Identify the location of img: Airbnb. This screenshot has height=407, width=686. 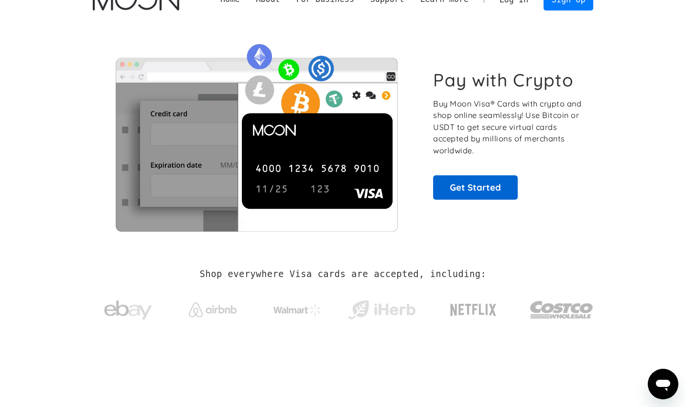
(213, 310).